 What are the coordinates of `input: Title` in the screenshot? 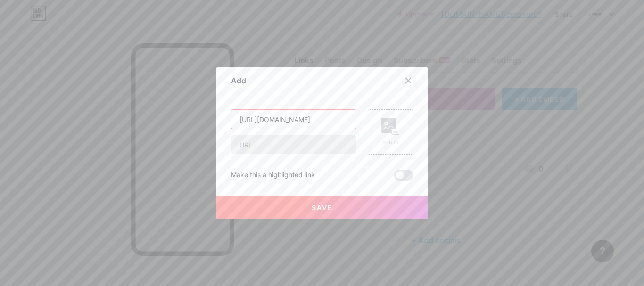 It's located at (294, 119).